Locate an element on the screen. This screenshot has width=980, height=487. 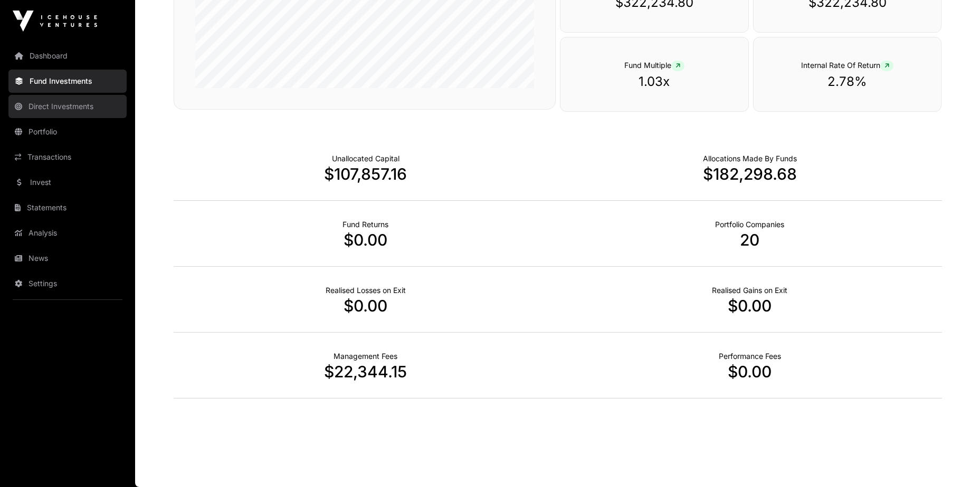
a: Statements is located at coordinates (68, 207).